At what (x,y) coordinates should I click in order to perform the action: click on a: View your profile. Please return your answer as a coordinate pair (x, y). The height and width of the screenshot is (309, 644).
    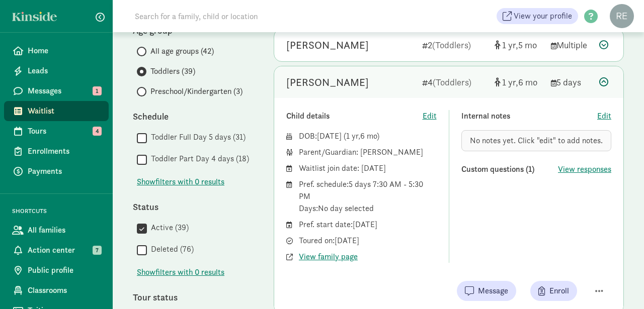
    Looking at the image, I should click on (537, 16).